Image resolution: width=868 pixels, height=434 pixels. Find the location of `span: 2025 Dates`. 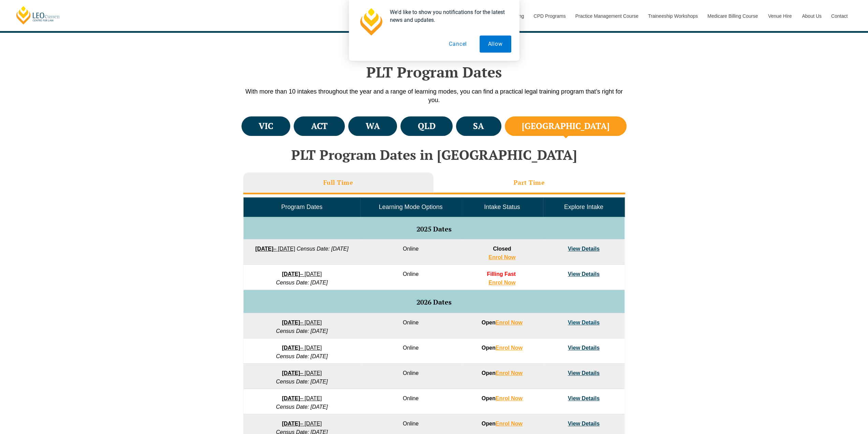

span: 2025 Dates is located at coordinates (434, 229).